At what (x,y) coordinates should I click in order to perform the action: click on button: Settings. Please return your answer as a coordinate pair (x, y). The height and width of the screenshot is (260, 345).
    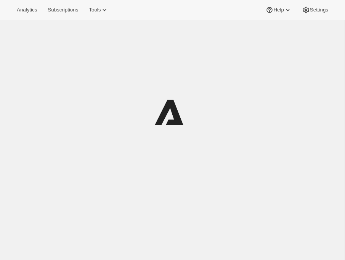
    Looking at the image, I should click on (316, 10).